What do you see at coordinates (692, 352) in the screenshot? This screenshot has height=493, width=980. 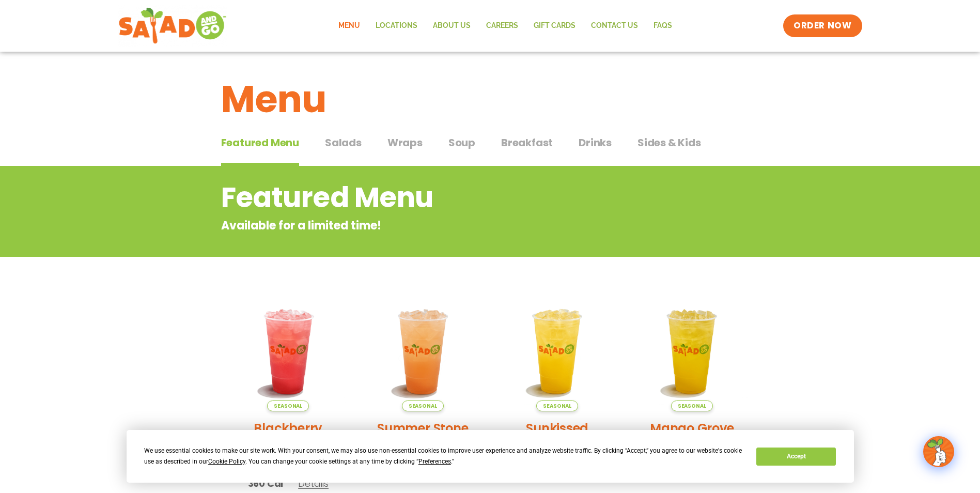 I see `img: Product photo for Mango Grove Lemonade` at bounding box center [692, 352].